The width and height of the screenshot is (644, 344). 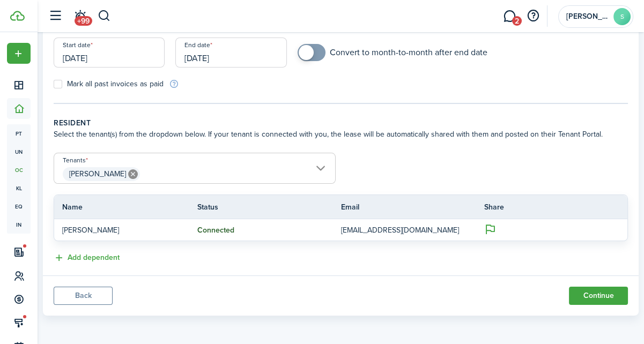 What do you see at coordinates (509, 16) in the screenshot?
I see `a: Messaging` at bounding box center [509, 16].